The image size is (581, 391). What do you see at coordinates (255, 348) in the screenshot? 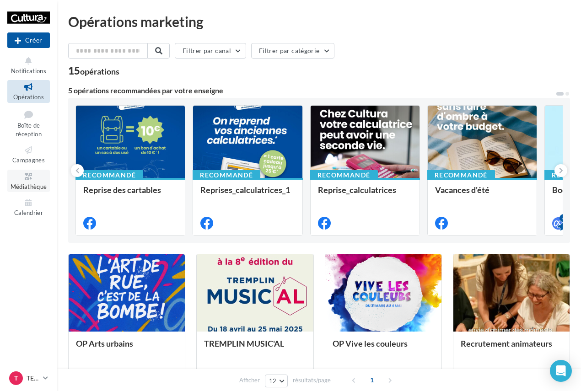
I see `div: TREMPLIN MUSIC'AL` at bounding box center [255, 348].